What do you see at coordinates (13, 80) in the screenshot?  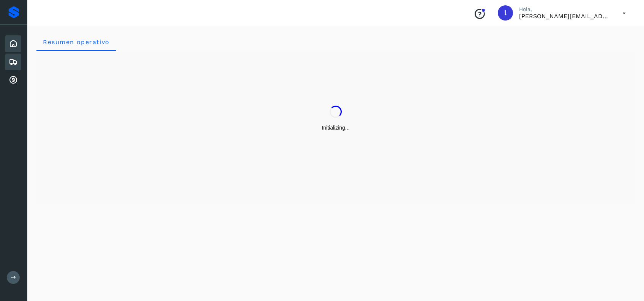 I see `div: Cuentas por cobrar` at bounding box center [13, 80].